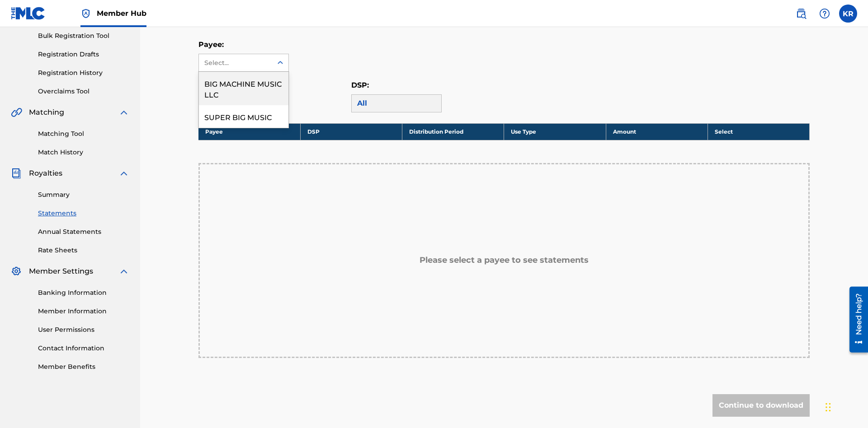 The image size is (868, 428). What do you see at coordinates (84, 36) in the screenshot?
I see `a: Bulk Registration Tool` at bounding box center [84, 36].